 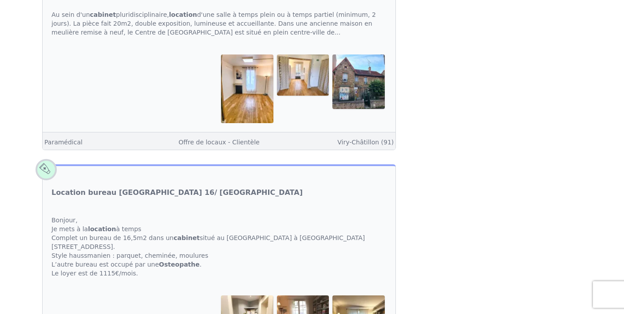 What do you see at coordinates (179, 265) in the screenshot?
I see `strong: Osteopathe` at bounding box center [179, 265].